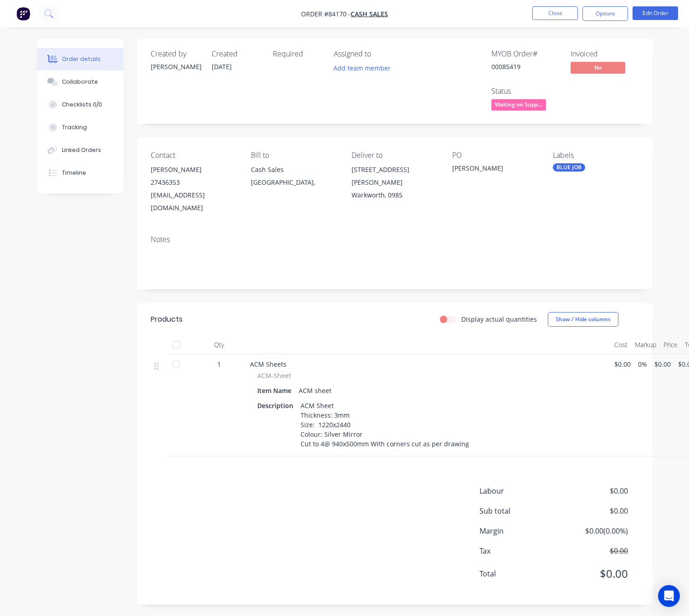 This screenshot has width=689, height=616. I want to click on div: Bill to, so click(294, 155).